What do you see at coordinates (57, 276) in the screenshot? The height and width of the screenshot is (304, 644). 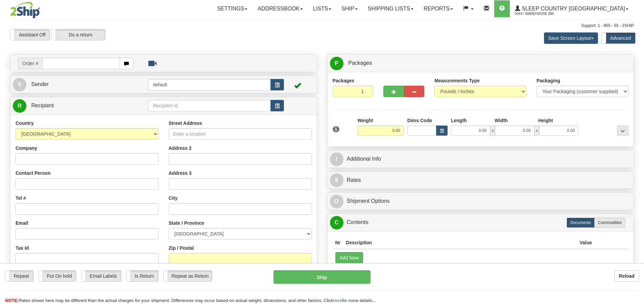 I see `label: Put On hold` at bounding box center [57, 276].